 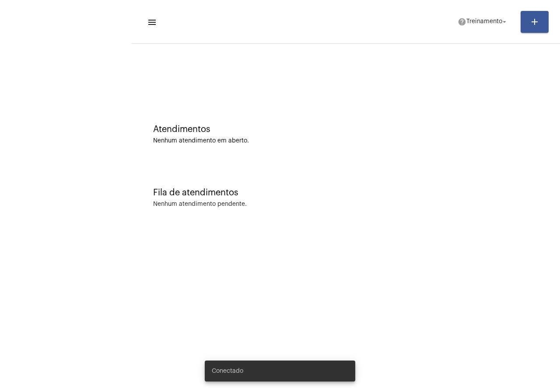 What do you see at coordinates (346, 141) in the screenshot?
I see `div: Nenhum atendimento em aberto.` at bounding box center [346, 141].